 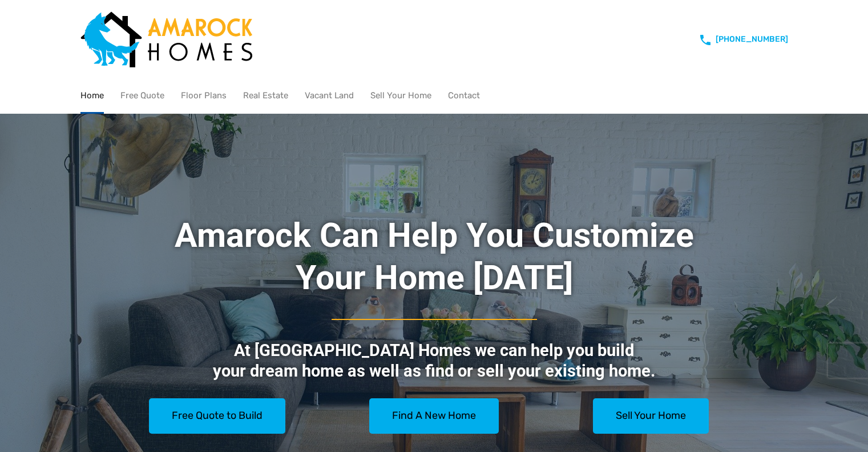 What do you see at coordinates (217, 416) in the screenshot?
I see `span: Free Quote to Build` at bounding box center [217, 416].